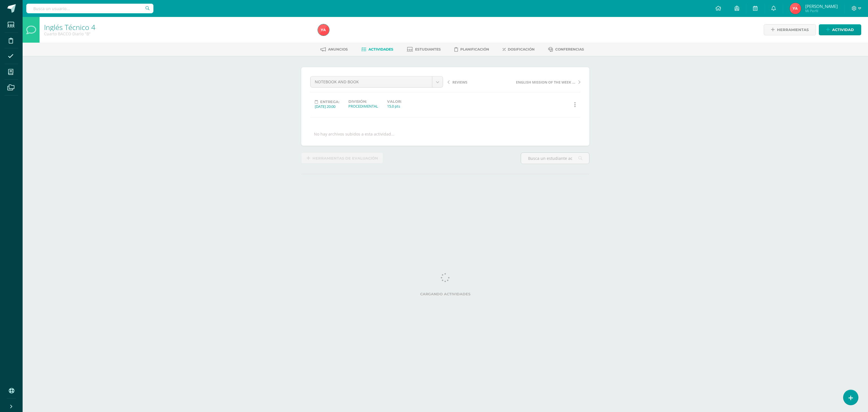 This screenshot has width=868, height=412. What do you see at coordinates (481, 82) in the screenshot?
I see `a: REVIEWS` at bounding box center [481, 82].